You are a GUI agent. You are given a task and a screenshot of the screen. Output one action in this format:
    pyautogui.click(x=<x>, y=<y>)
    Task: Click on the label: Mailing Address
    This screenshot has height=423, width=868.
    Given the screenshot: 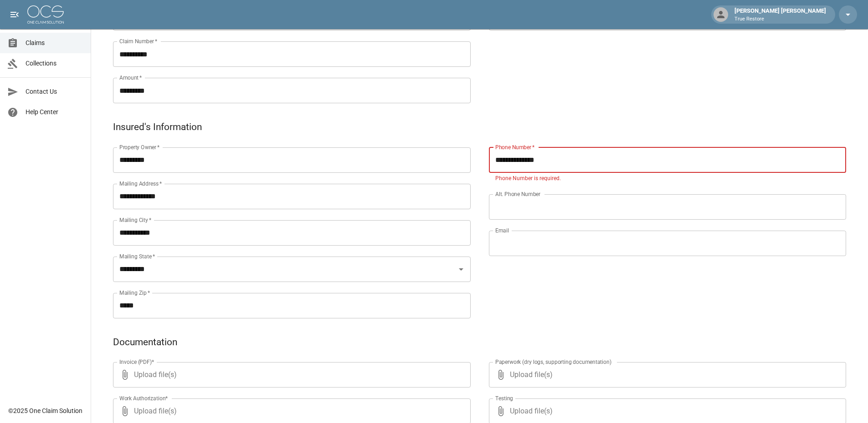 What is the action you would take?
    pyautogui.click(x=140, y=184)
    